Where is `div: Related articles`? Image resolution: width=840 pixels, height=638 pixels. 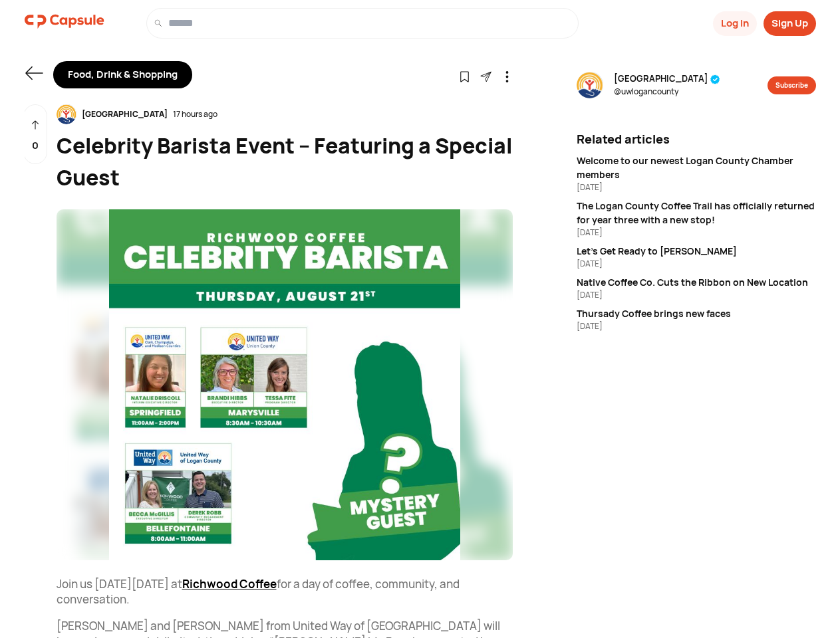 div: Related articles is located at coordinates (696, 139).